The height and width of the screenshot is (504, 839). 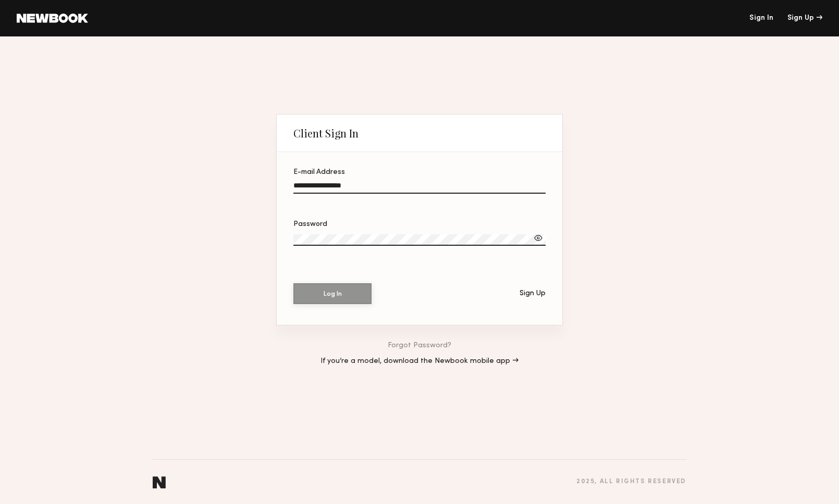 I want to click on a: If you’re a model, download the Newbook mobile app →, so click(x=419, y=361).